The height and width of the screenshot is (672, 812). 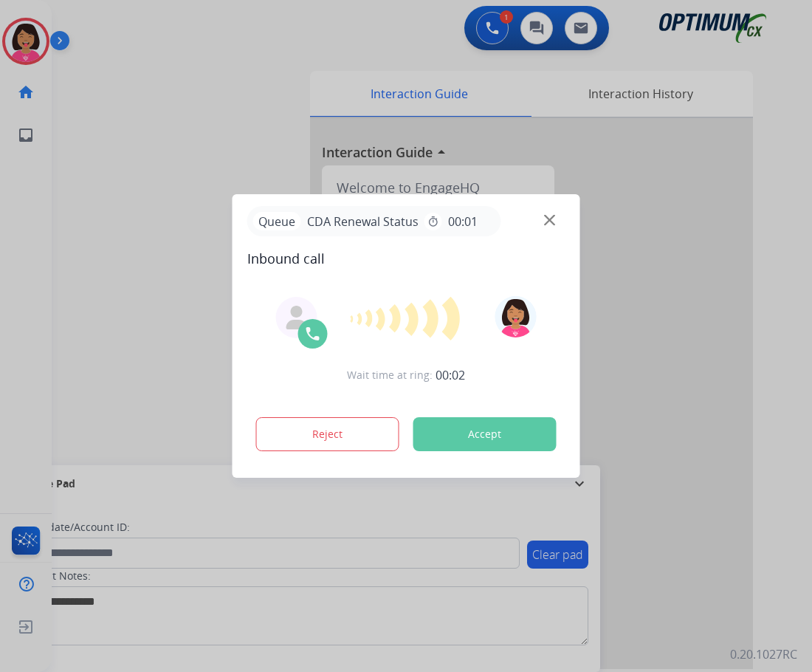 I want to click on p: Queue, so click(x=277, y=221).